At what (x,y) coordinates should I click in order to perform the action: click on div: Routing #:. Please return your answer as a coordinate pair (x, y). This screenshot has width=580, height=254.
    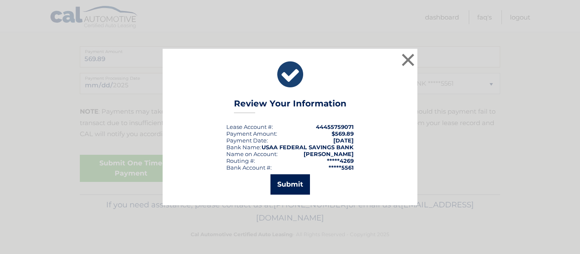
    Looking at the image, I should click on (241, 161).